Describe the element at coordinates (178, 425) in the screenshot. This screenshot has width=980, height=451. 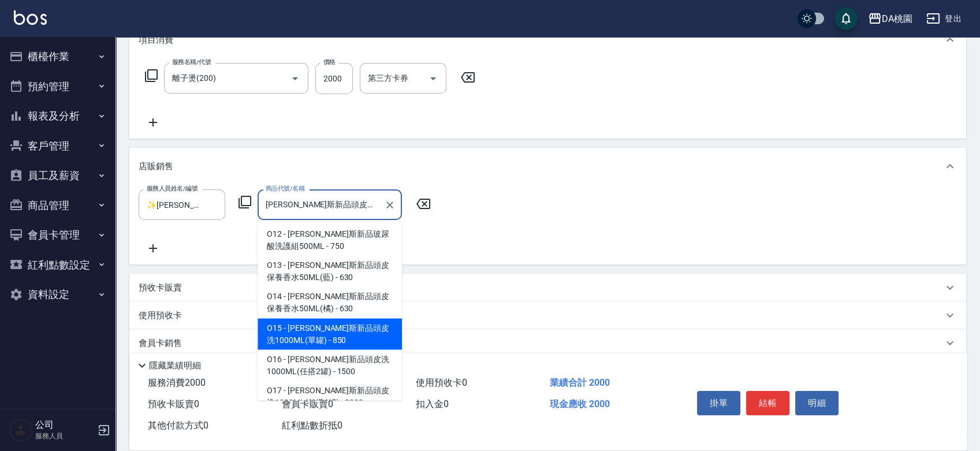
I see `span: 其他付款方式 0` at that location.